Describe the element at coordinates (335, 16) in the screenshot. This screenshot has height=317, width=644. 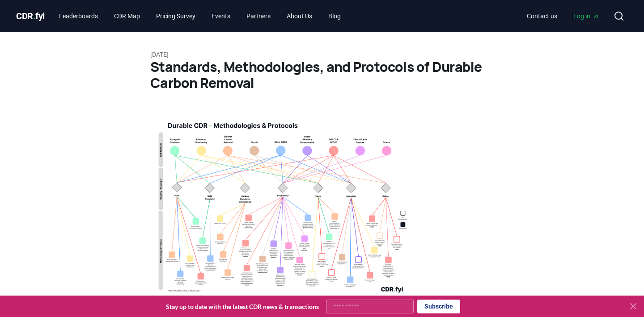
I see `a: Blog` at that location.